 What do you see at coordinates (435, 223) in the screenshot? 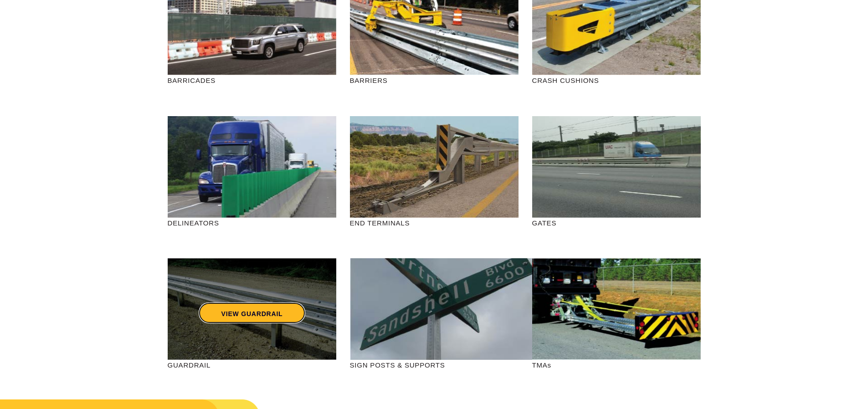
I see `p: END TERMINALS` at bounding box center [435, 223].